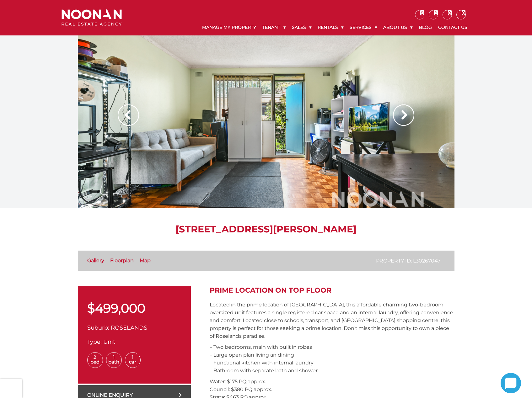 This screenshot has width=532, height=398. I want to click on a: Floorplan, so click(122, 260).